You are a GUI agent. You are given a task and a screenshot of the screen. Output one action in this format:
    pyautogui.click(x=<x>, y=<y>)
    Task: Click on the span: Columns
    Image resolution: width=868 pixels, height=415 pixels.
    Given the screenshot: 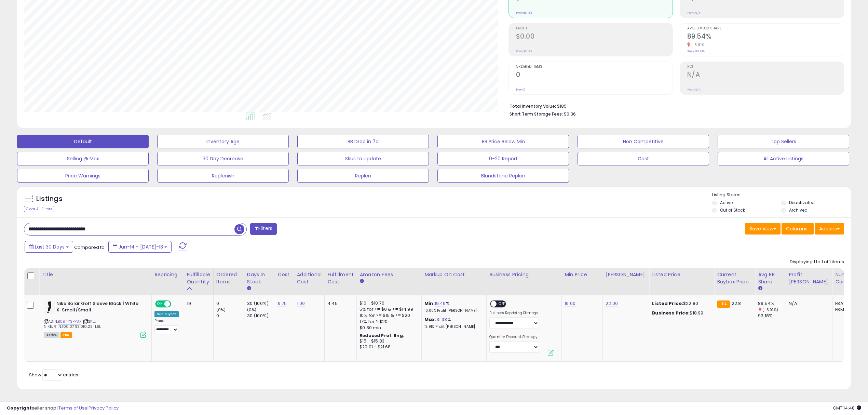 What is the action you would take?
    pyautogui.click(x=797, y=229)
    